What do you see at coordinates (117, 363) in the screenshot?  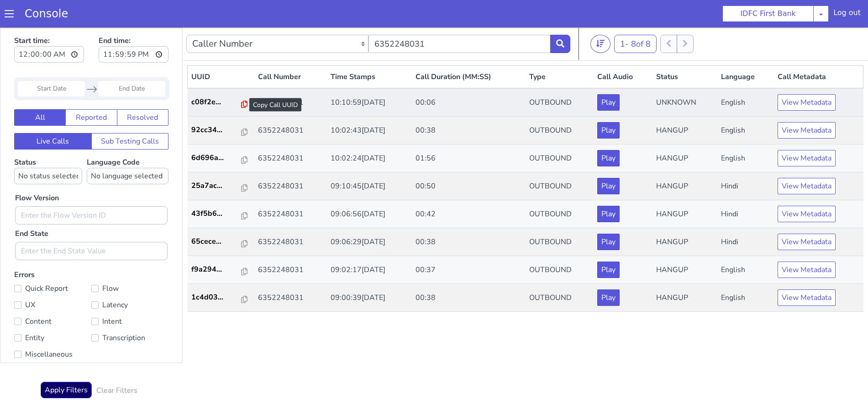 I see `h6: Clear Filters` at bounding box center [117, 363].